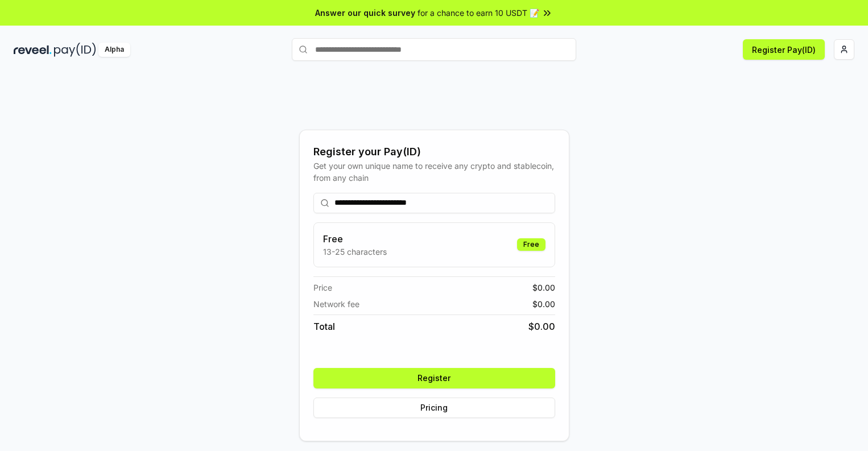 The height and width of the screenshot is (451, 868). What do you see at coordinates (75, 49) in the screenshot?
I see `img: pay_id` at bounding box center [75, 49].